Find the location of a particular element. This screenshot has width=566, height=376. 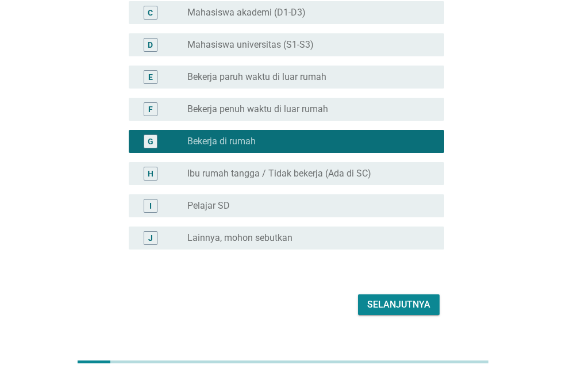

label: Pelajar SD is located at coordinates (209, 206).